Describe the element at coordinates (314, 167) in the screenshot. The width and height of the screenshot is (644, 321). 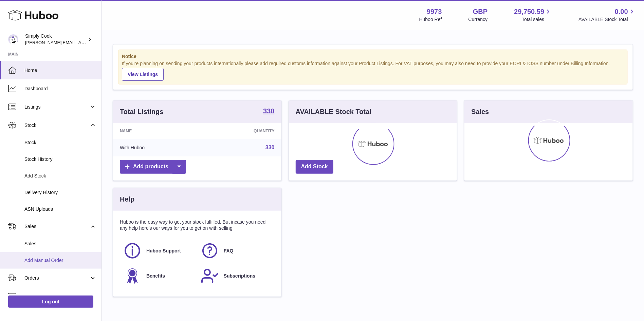
I see `a: Add Stock` at that location.